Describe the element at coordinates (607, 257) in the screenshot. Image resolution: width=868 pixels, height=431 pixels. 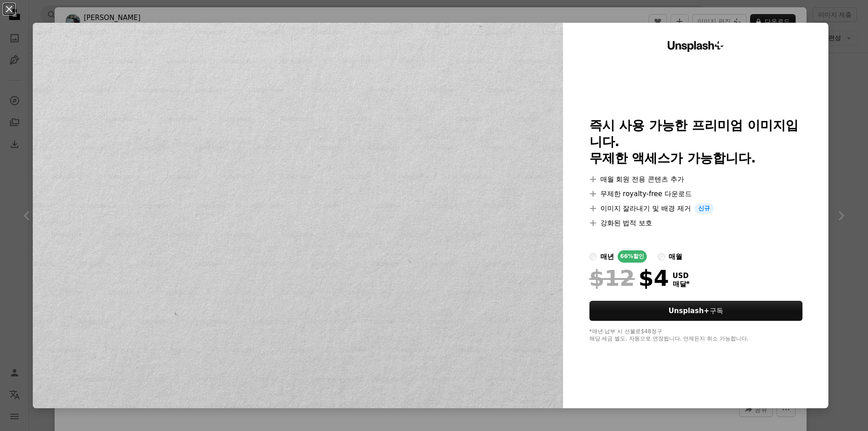
I see `div: 매년` at that location.